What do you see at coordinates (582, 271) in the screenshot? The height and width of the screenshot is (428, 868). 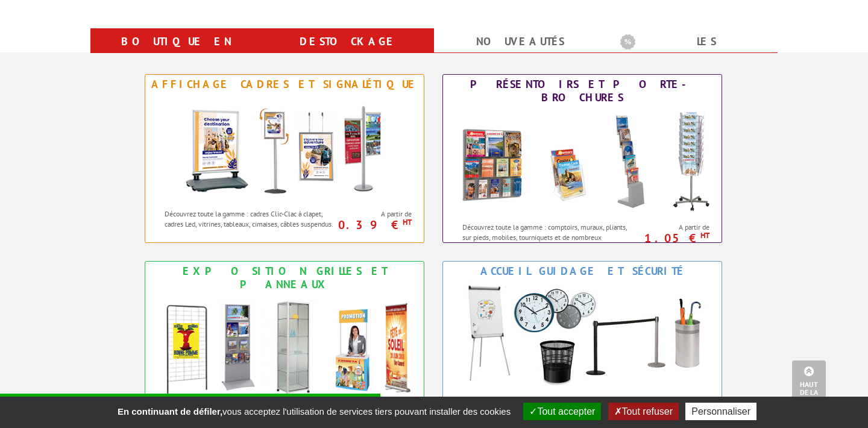 I see `div: Accueil Guidage et Sécurité` at bounding box center [582, 271].